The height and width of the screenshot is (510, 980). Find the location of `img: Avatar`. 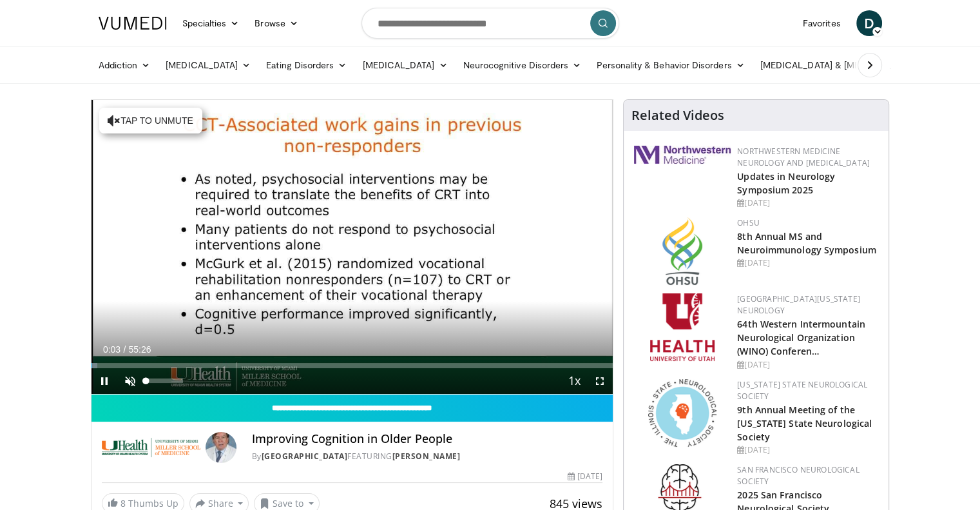

img: Avatar is located at coordinates (221, 447).